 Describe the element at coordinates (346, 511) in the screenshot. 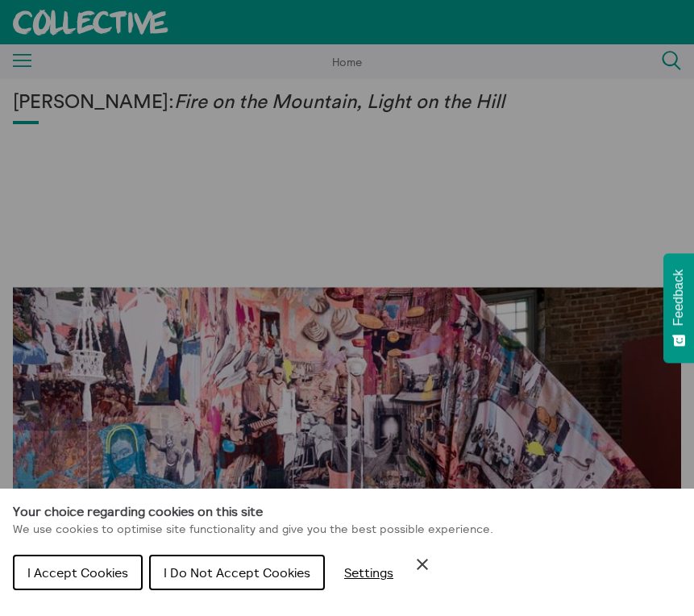

I see `h1: Your choice regarding cookies on this site` at that location.